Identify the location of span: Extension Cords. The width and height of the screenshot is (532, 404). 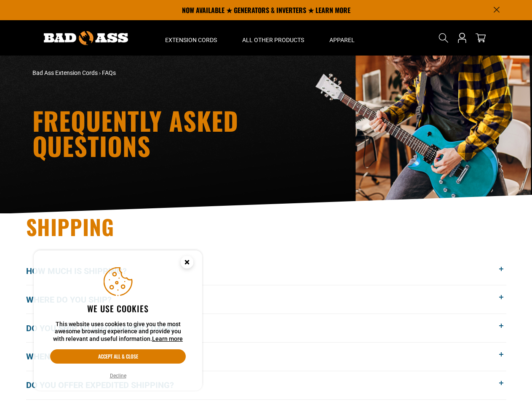
(191, 40).